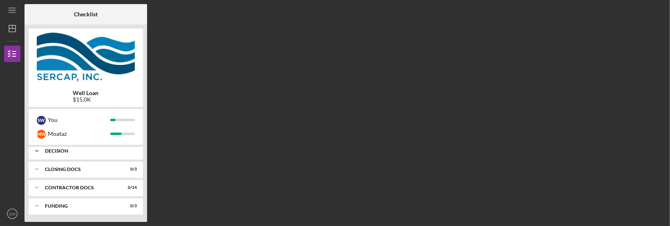 The image size is (670, 226). Describe the element at coordinates (80, 188) in the screenshot. I see `div: Contractor Docs` at that location.